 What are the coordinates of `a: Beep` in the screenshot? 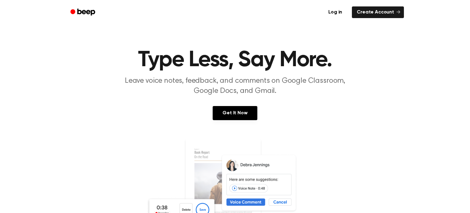 It's located at (83, 12).